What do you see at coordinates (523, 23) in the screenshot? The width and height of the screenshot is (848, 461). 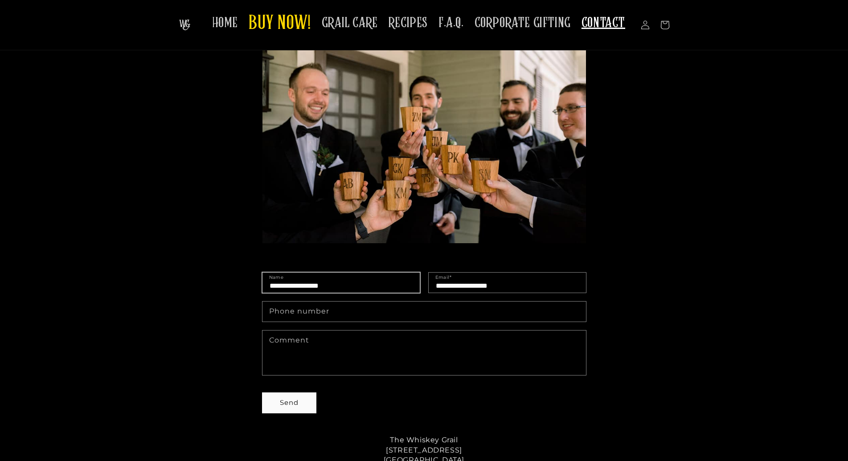 I see `span: CORPORATE GIFTING` at bounding box center [523, 23].